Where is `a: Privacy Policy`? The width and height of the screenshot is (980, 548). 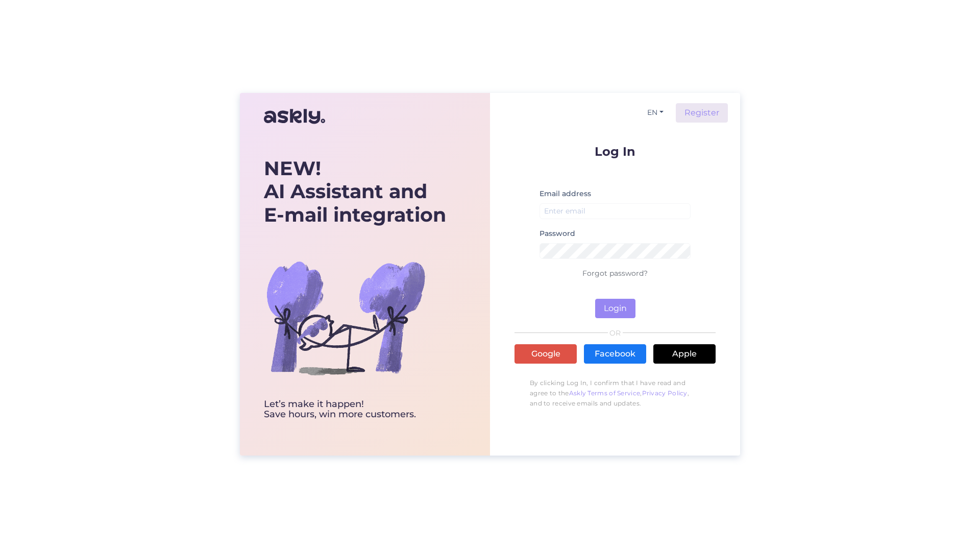
a: Privacy Policy is located at coordinates (665, 393).